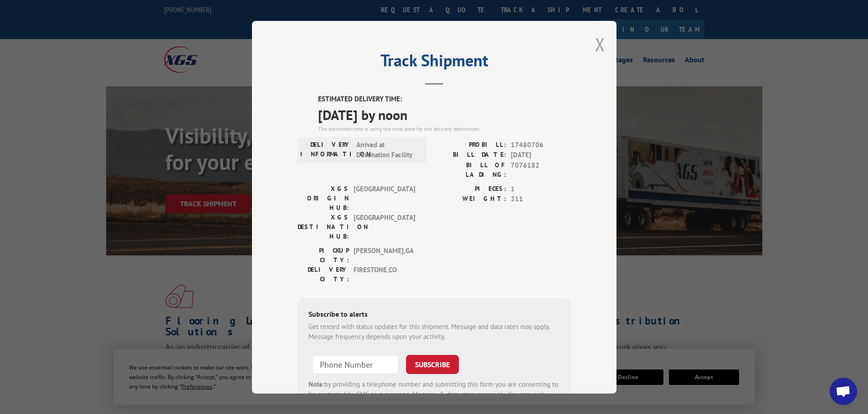  What do you see at coordinates (434, 331) in the screenshot?
I see `div: Get texted with status updates for this shipment. Message and data rates may apply. Message frequ...` at bounding box center [434, 331].